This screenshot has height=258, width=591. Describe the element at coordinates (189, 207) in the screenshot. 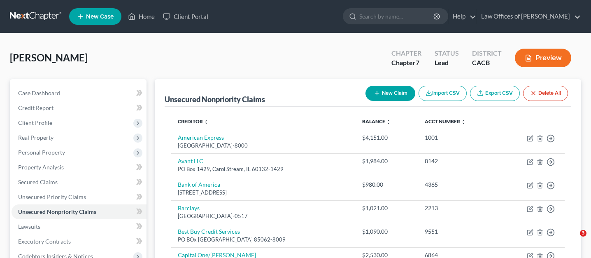

I see `a: Barclays` at that location.